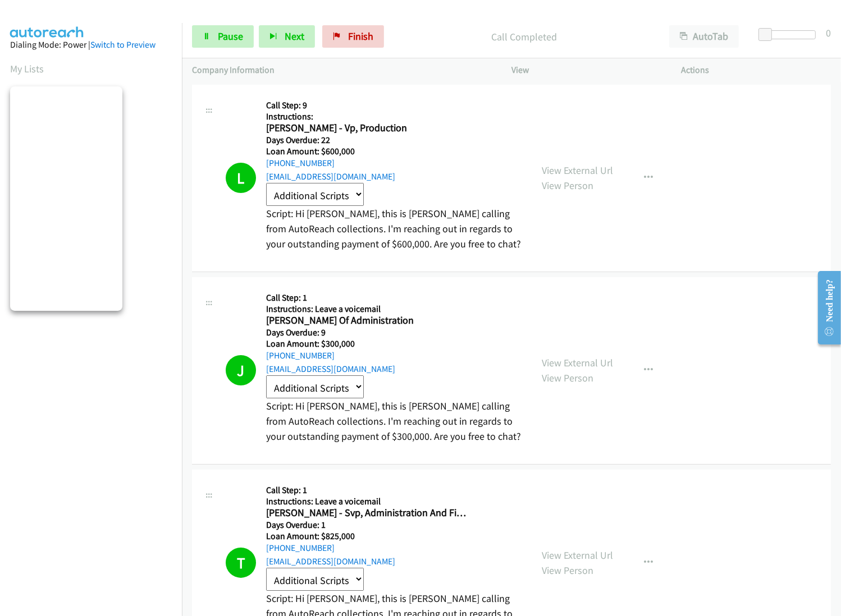  What do you see at coordinates (586, 70) in the screenshot?
I see `p: View` at bounding box center [586, 70].